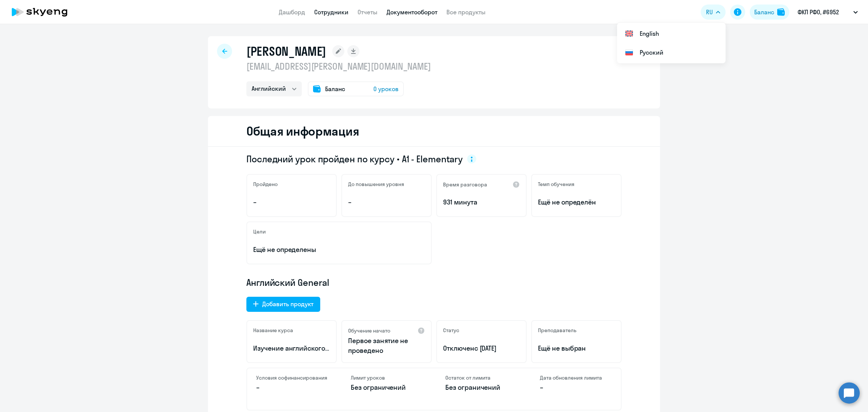  Describe the element at coordinates (764, 12) in the screenshot. I see `div: Баланс` at that location.